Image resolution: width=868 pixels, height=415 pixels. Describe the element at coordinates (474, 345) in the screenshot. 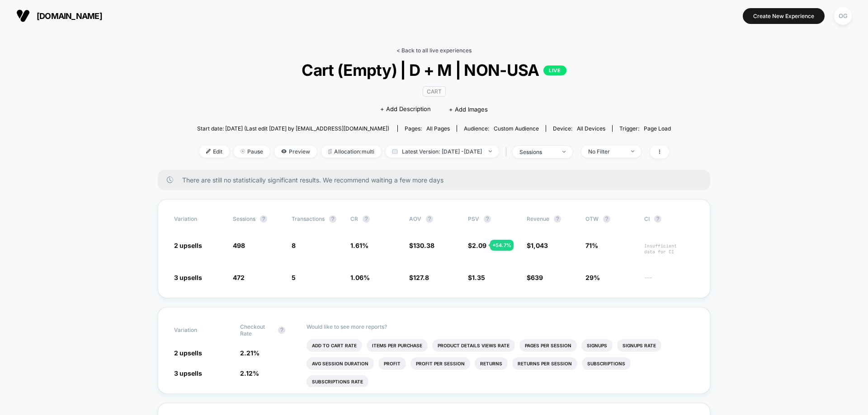

I see `li: Product Details Views Rate` at that location.